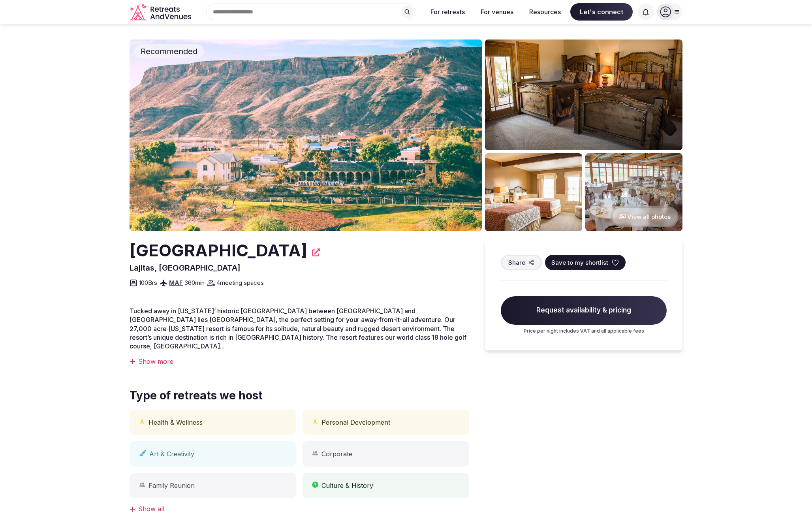 Image resolution: width=812 pixels, height=525 pixels. What do you see at coordinates (516, 262) in the screenshot?
I see `span: Share` at bounding box center [516, 262].